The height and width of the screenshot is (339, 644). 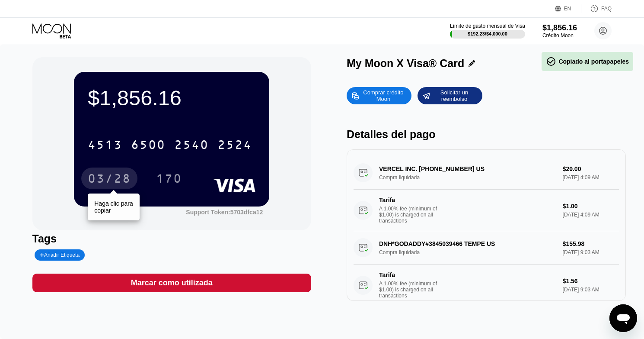 What do you see at coordinates (149, 146) in the screenshot?
I see `div: 6500` at bounding box center [149, 146].